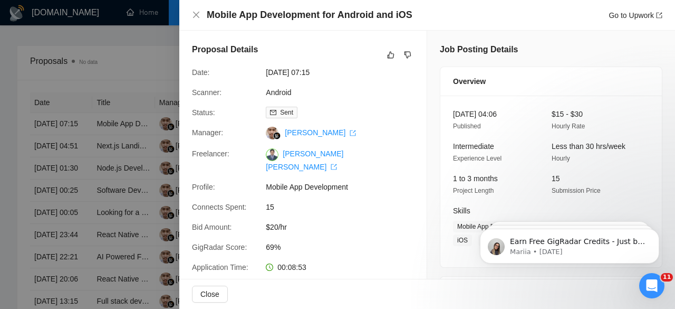 This screenshot has height=309, width=675. I want to click on p: Earn Free GigRadar Credits - Just by Sharing Your Story! 💬 Want more credits for sending proposal..., so click(114, 35).